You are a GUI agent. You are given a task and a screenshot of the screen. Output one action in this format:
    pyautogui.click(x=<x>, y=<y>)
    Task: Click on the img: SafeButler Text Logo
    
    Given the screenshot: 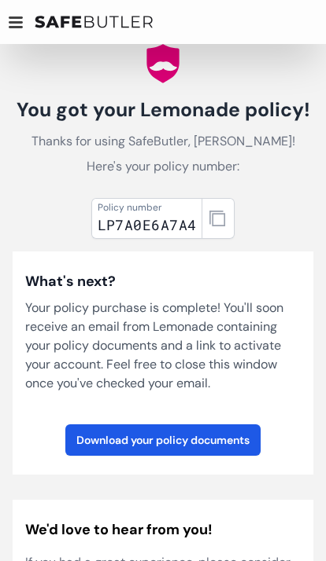 What is the action you would take?
    pyautogui.click(x=94, y=22)
    